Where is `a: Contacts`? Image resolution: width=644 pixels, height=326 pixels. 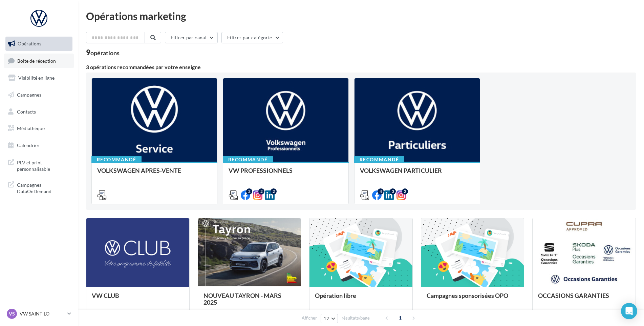 a: Contacts is located at coordinates (39, 112).